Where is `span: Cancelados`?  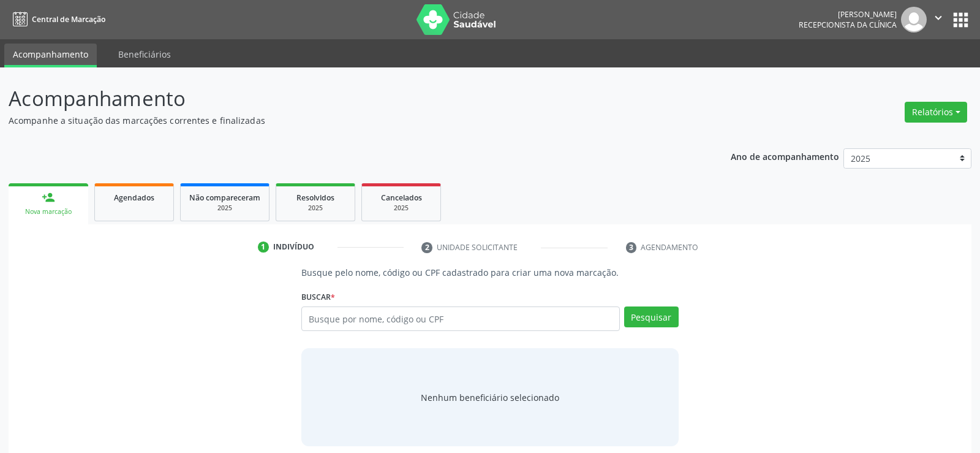
span: Cancelados is located at coordinates (401, 198).